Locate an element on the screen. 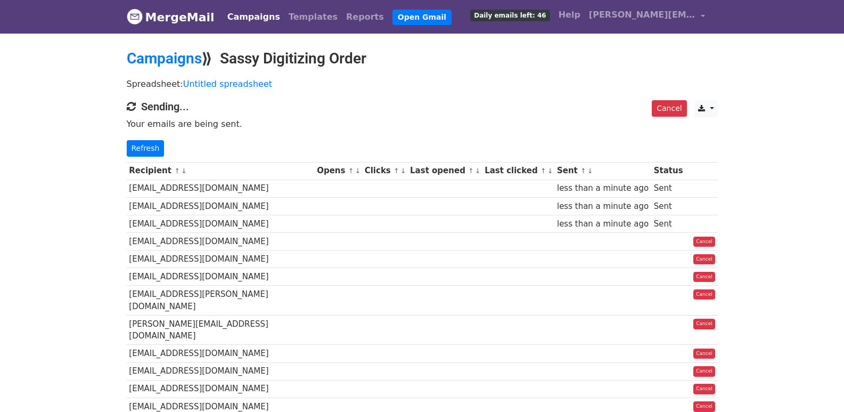  th: Opens is located at coordinates (338, 170).